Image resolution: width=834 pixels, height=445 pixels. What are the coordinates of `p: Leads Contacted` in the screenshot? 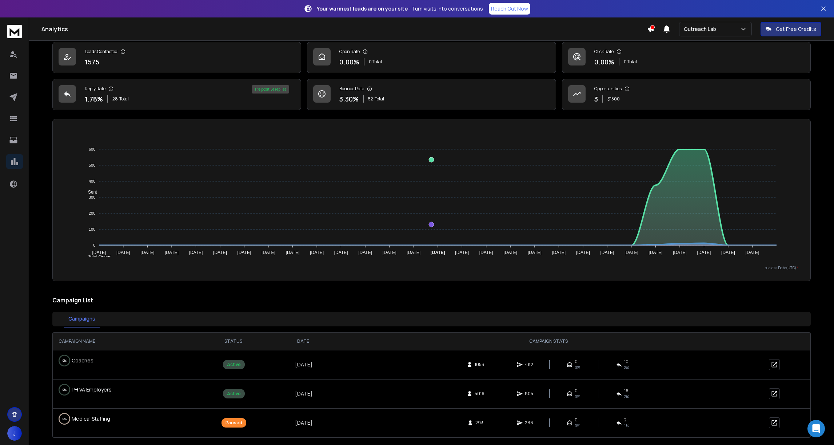 It's located at (101, 52).